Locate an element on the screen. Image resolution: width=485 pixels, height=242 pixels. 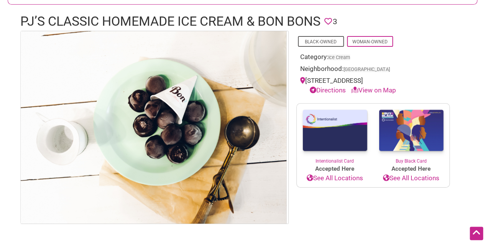
a: Ice Cream is located at coordinates (339, 57).